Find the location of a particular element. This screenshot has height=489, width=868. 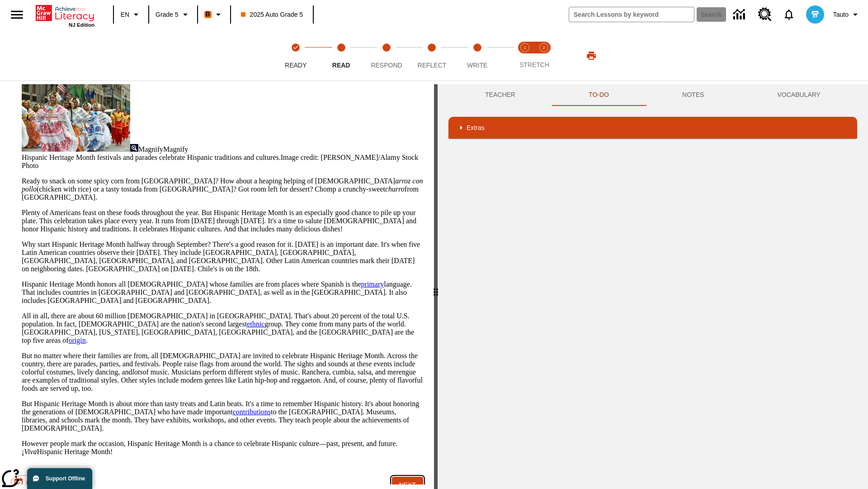

a: origin is located at coordinates (78, 340).